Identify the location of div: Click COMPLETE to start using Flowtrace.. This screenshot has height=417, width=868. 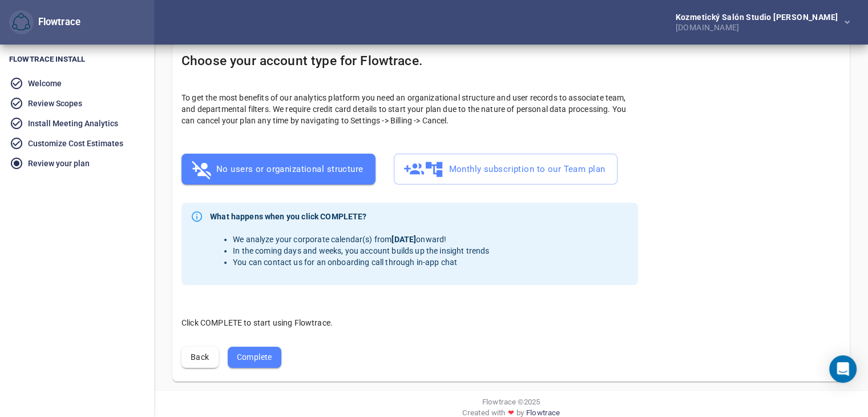
(511, 323).